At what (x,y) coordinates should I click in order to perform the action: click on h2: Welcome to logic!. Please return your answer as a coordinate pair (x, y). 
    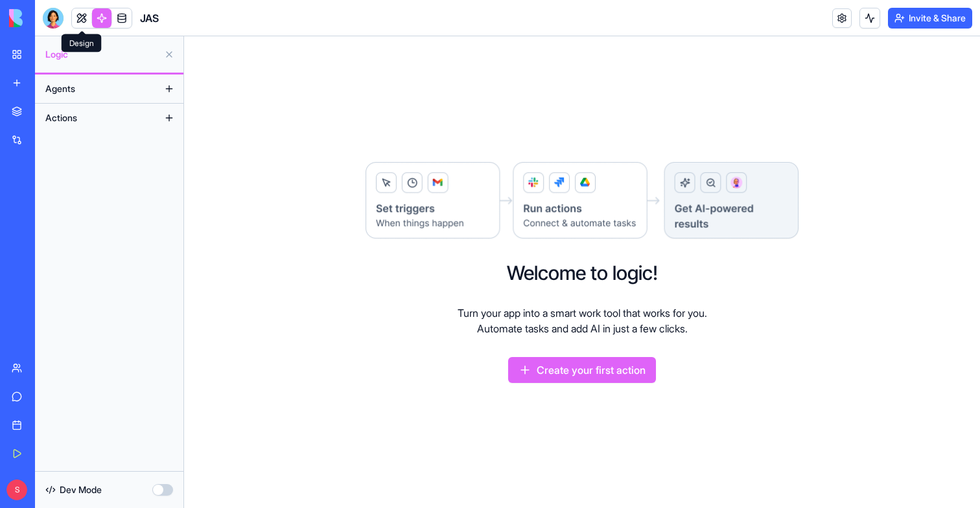
    Looking at the image, I should click on (582, 273).